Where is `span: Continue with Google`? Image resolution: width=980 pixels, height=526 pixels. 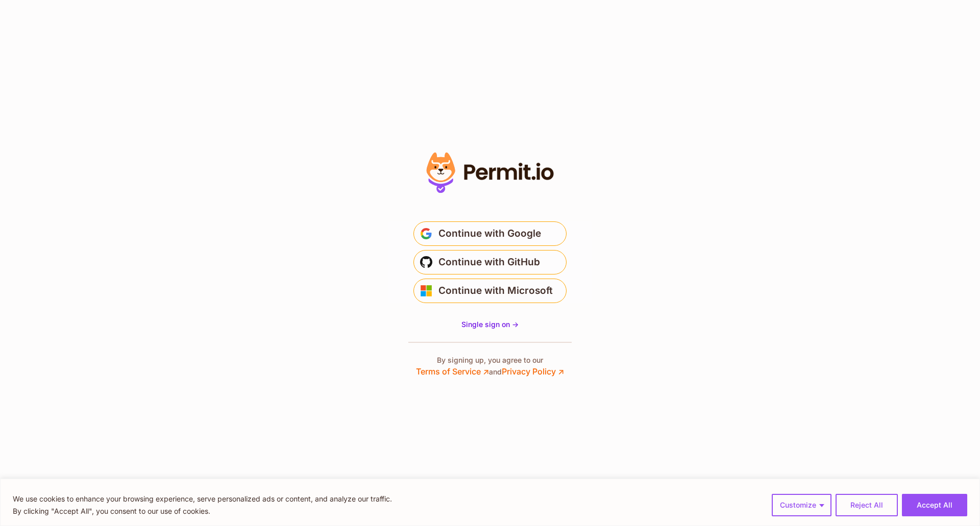 span: Continue with Google is located at coordinates (490, 234).